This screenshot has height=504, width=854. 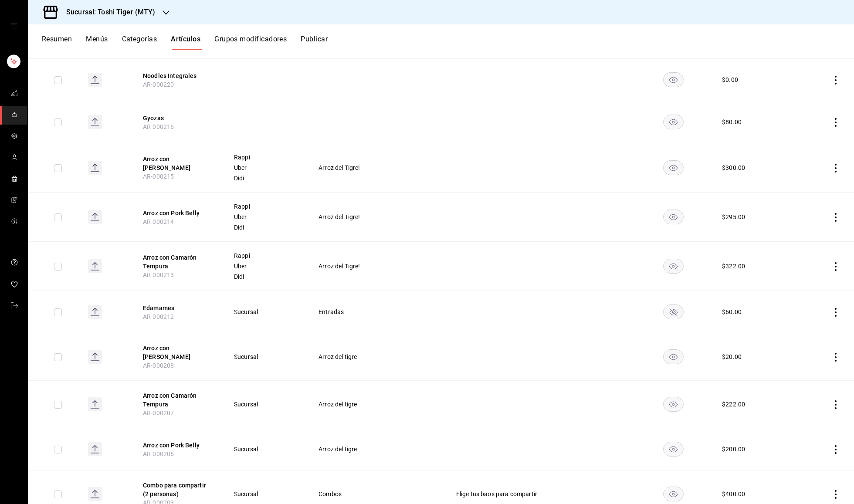 I want to click on span: AR-000215, so click(x=158, y=177).